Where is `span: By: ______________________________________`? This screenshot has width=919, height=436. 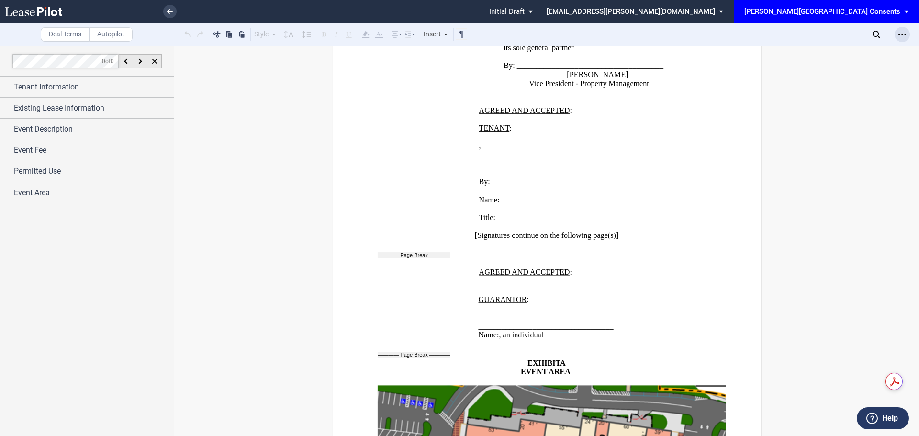
span: By: ______________________________________ is located at coordinates (583, 66).